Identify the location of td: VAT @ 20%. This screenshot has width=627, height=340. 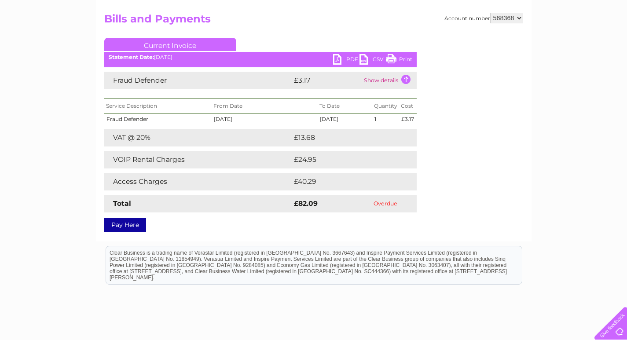
(198, 138).